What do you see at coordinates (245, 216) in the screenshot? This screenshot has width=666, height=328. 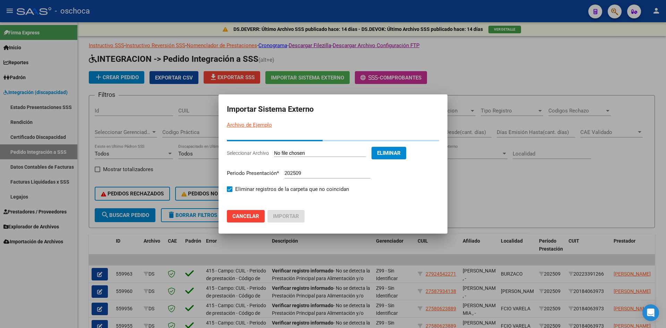 I see `button: Cancelar` at bounding box center [245, 216].